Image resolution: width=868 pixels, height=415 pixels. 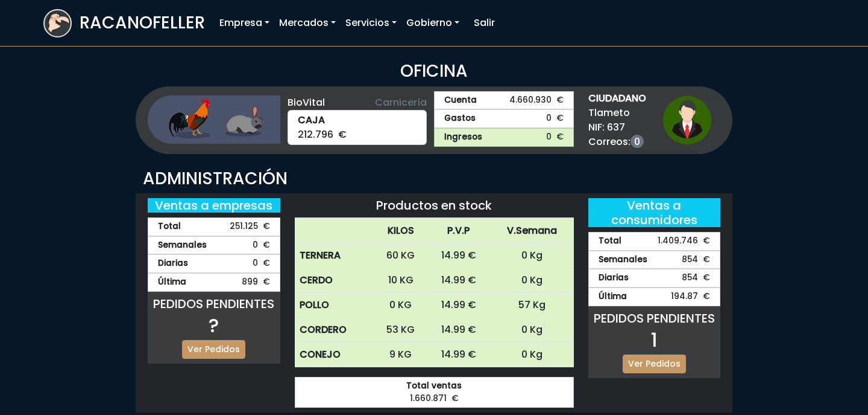 What do you see at coordinates (400, 354) in the screenshot?
I see `td: 9 KG` at bounding box center [400, 354].